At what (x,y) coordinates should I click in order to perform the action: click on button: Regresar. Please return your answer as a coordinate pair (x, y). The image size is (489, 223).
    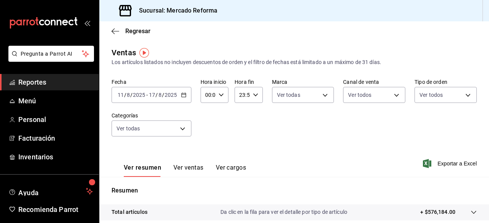
    Looking at the image, I should click on (131, 31).